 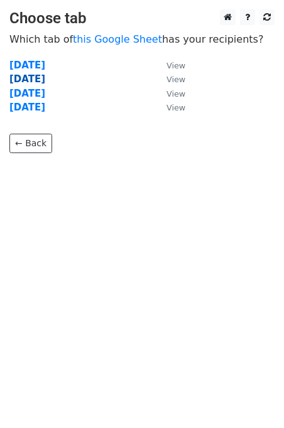 I want to click on a: ← Back, so click(x=31, y=143).